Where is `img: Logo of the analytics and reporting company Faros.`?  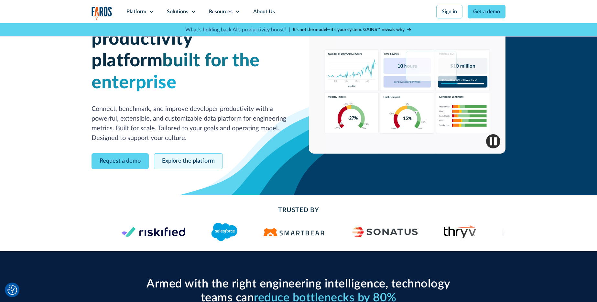
img: Logo of the analytics and reporting company Faros. is located at coordinates (102, 13).